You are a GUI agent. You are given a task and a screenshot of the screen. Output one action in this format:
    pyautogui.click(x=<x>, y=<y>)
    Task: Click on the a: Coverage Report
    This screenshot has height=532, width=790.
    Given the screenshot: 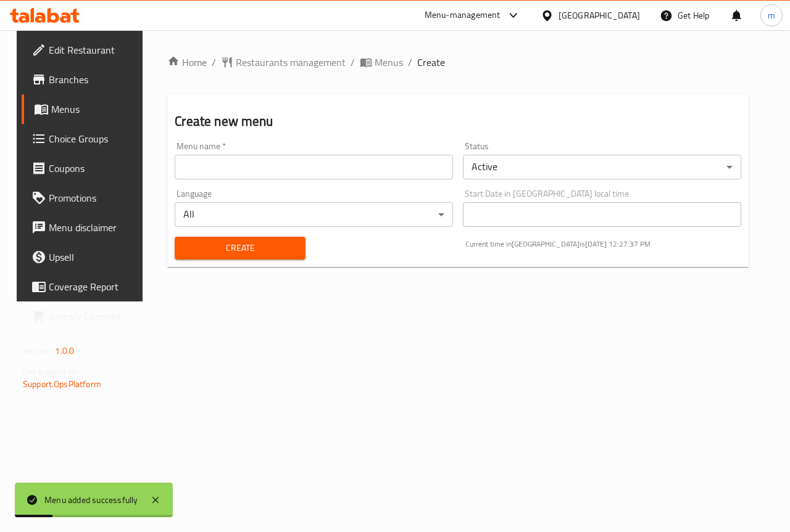 What is the action you would take?
    pyautogui.click(x=85, y=287)
    